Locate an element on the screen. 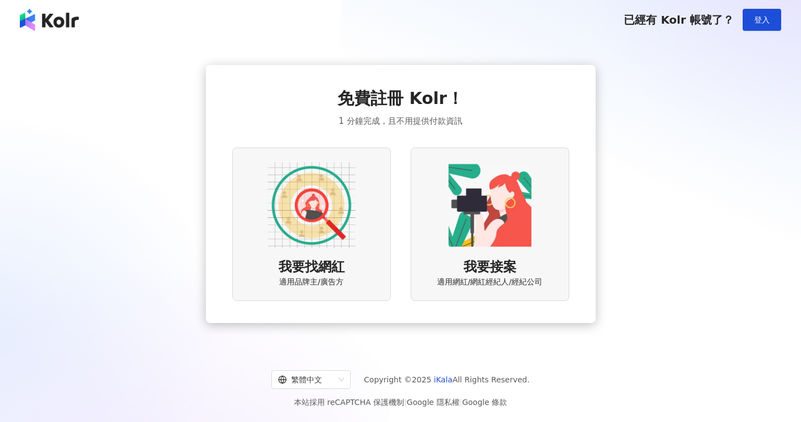 The image size is (801, 422). span: 已經有 Kolr 帳號了？ is located at coordinates (679, 20).